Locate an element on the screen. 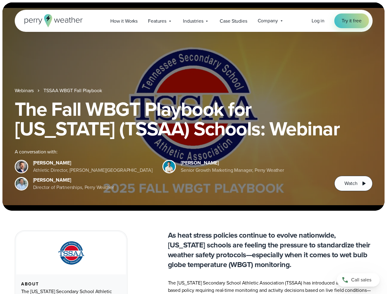  span: Company is located at coordinates (268, 21).